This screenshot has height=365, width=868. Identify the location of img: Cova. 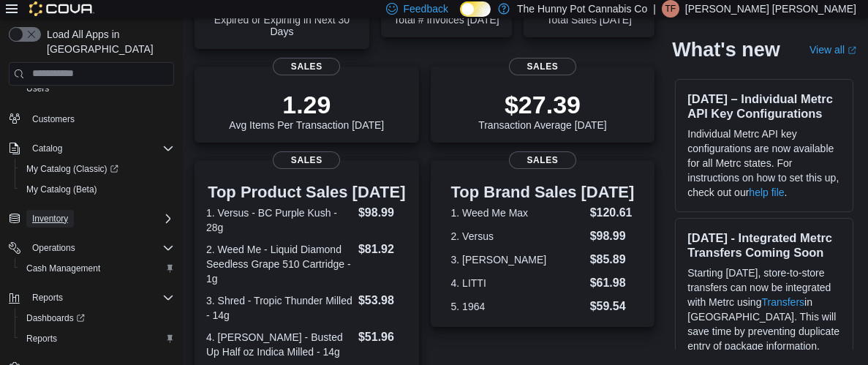
(62, 9).